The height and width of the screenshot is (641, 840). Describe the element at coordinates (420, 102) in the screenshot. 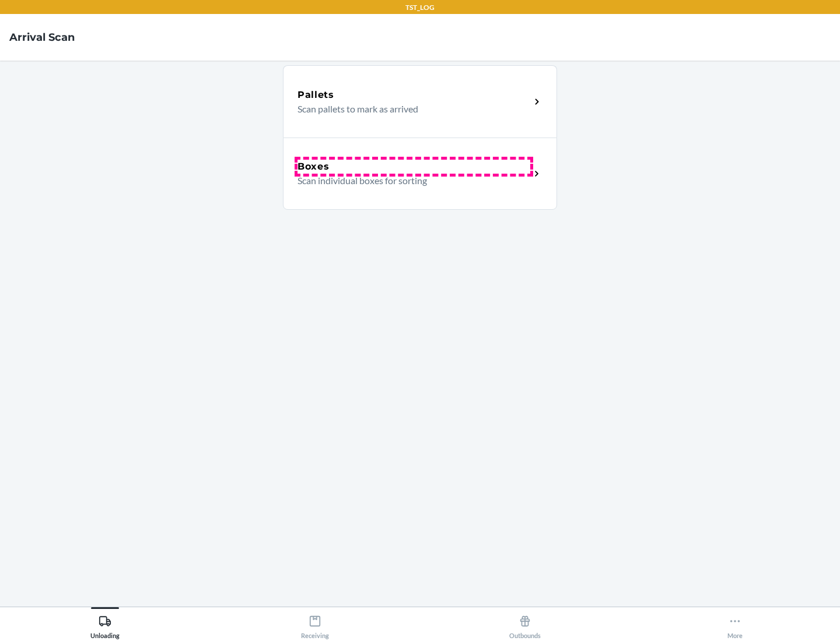

I see `a: PalletsScan pallets to mark as arrived` at that location.